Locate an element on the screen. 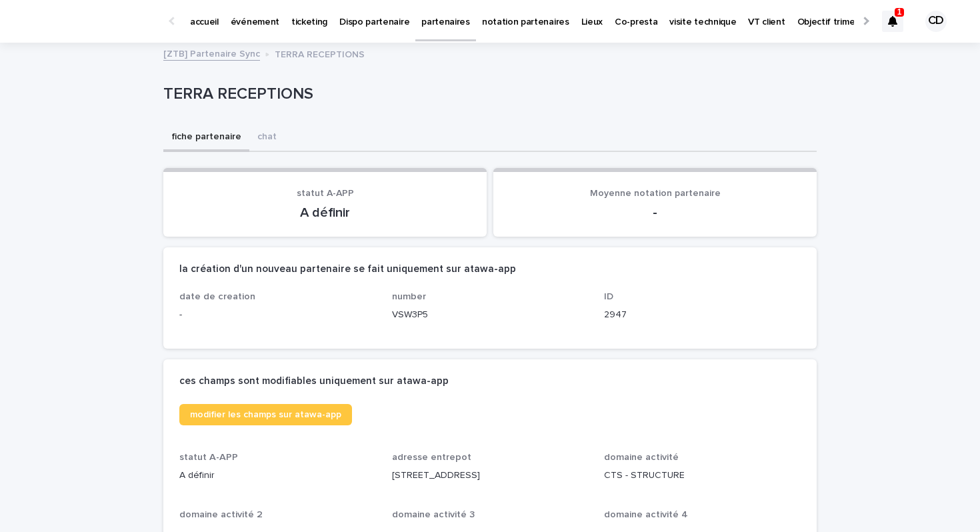 This screenshot has height=532, width=980. span: adresse entrepot is located at coordinates (431, 458).